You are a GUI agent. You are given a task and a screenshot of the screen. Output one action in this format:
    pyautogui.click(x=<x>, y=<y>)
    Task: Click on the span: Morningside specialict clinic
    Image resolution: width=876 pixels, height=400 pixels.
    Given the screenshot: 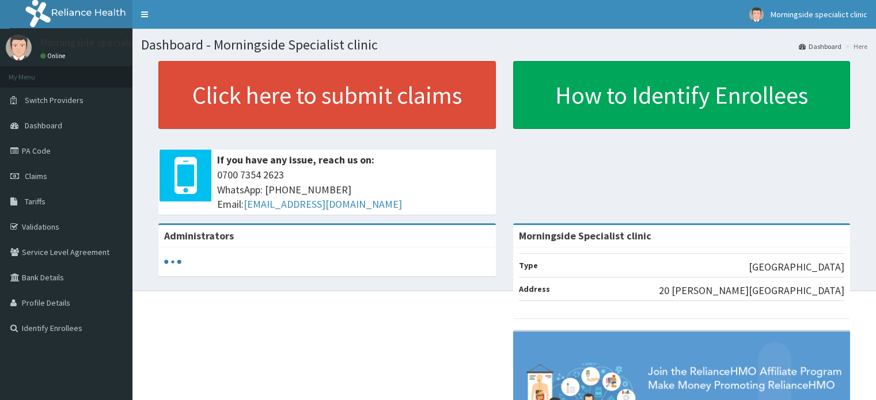 What is the action you would take?
    pyautogui.click(x=819, y=14)
    